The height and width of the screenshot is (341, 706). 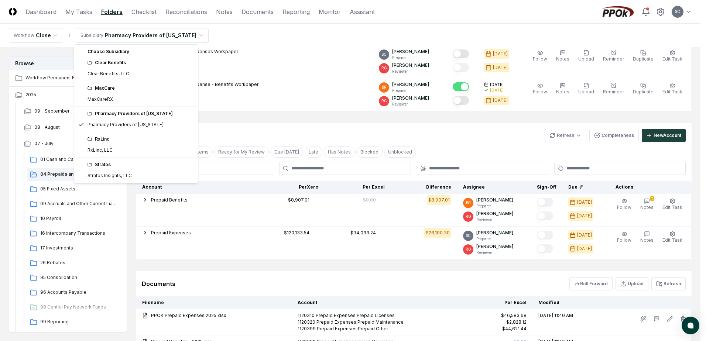 What do you see at coordinates (136, 52) in the screenshot?
I see `div: Choose Subsidiary` at bounding box center [136, 52].